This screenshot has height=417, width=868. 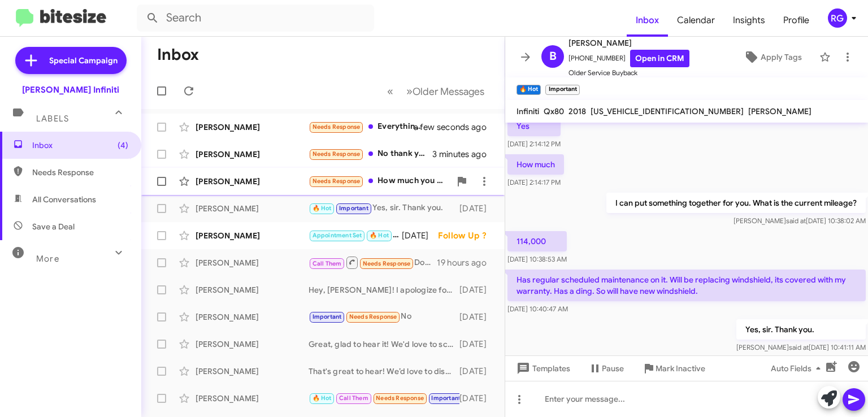 I want to click on p: 114,000, so click(x=537, y=242).